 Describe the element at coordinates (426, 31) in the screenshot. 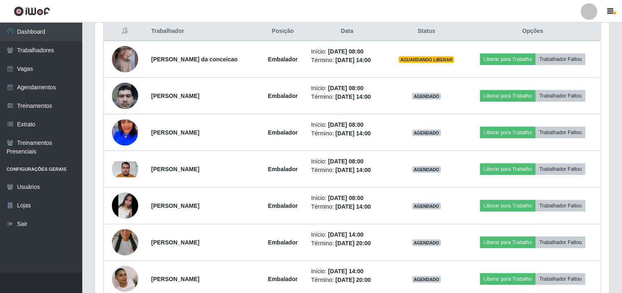

I see `th: Status` at that location.